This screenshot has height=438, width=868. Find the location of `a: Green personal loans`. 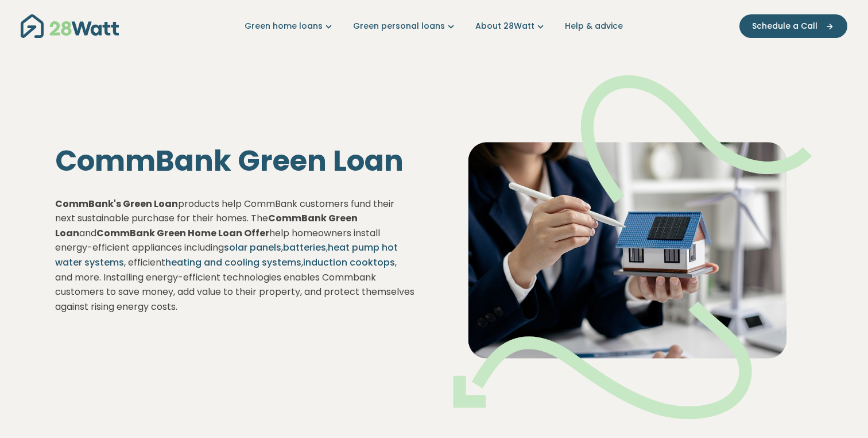

a: Green personal loans is located at coordinates (405, 26).